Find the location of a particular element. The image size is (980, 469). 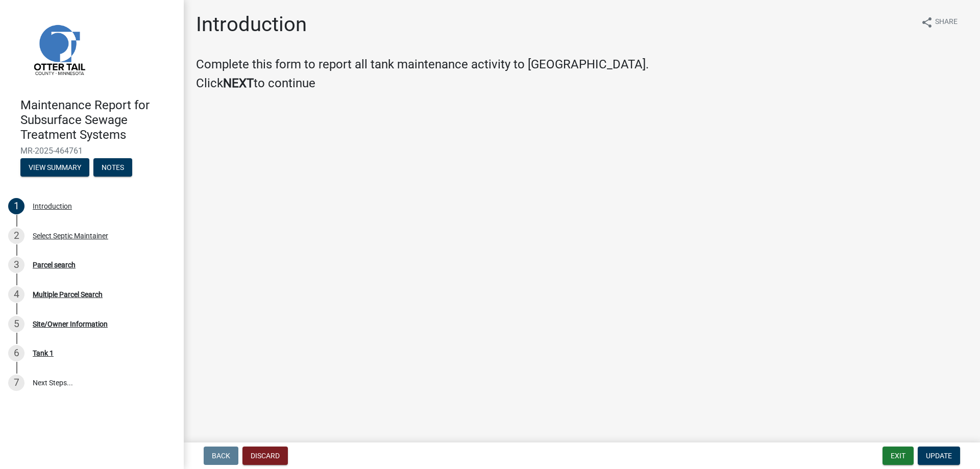

div: 1 is located at coordinates (17, 207).